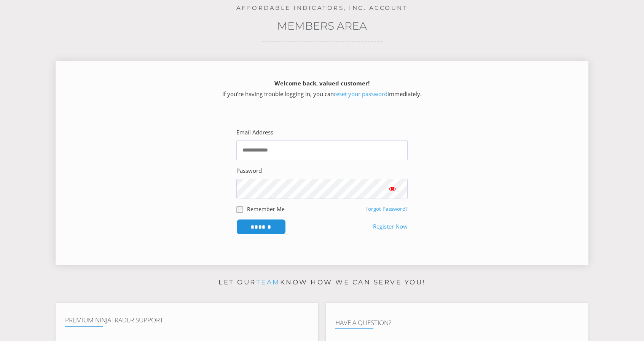  I want to click on a: team, so click(268, 283).